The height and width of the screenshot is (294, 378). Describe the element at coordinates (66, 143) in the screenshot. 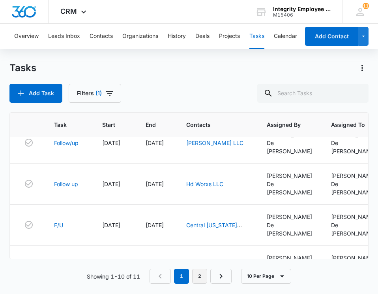

I see `a: Follow/up` at that location.